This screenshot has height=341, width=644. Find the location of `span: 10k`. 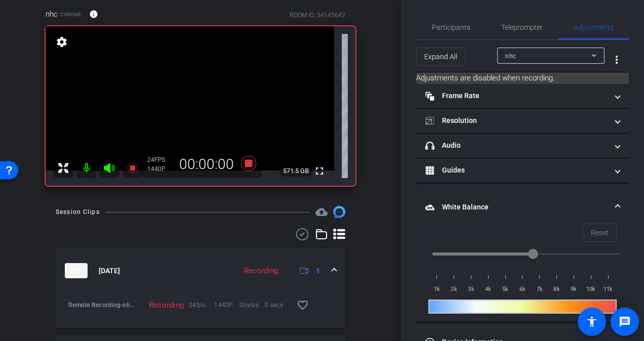

span: 10k is located at coordinates (591, 289).